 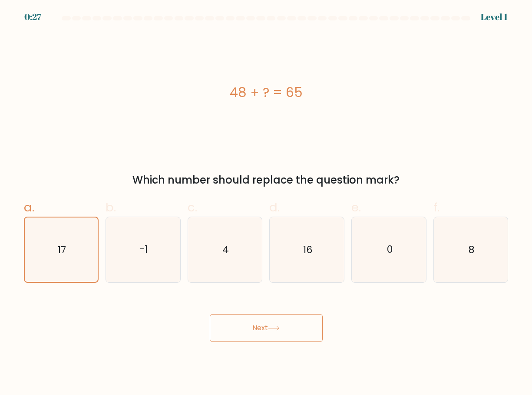 What do you see at coordinates (389, 249) in the screenshot?
I see `text: 0` at bounding box center [389, 249].